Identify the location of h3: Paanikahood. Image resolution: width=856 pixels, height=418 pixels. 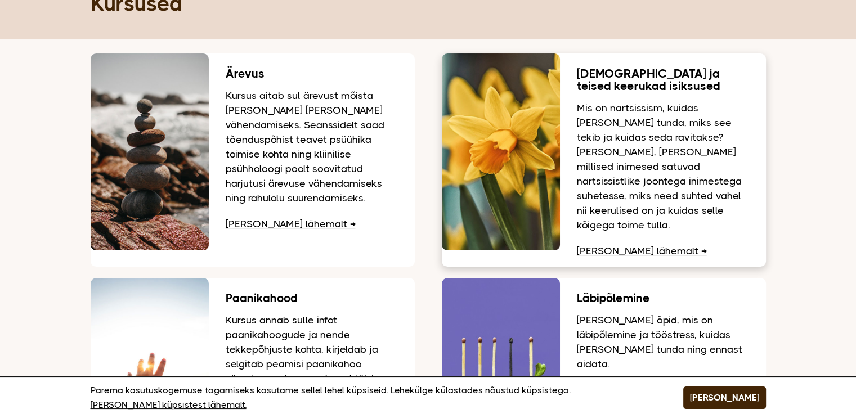
(312, 298).